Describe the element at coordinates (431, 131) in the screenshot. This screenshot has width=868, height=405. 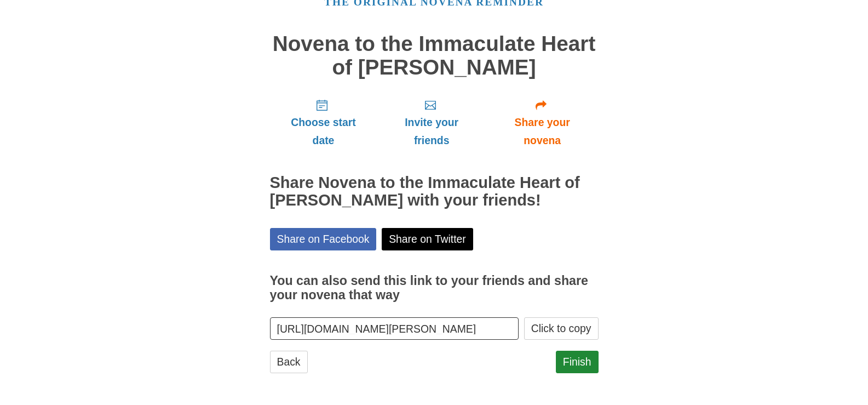
I see `span: Invite your friends` at that location.